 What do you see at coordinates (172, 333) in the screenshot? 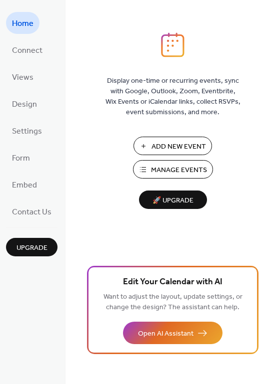
I see `button: Open AI Assistant` at bounding box center [172, 333].